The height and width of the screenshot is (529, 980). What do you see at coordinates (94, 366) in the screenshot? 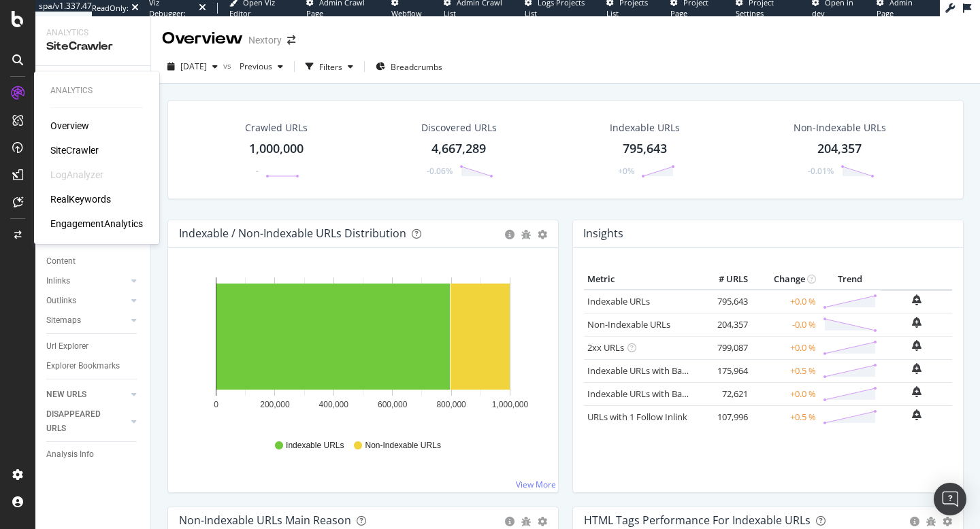
I see `a: Explorer Bookmarks` at bounding box center [94, 366].